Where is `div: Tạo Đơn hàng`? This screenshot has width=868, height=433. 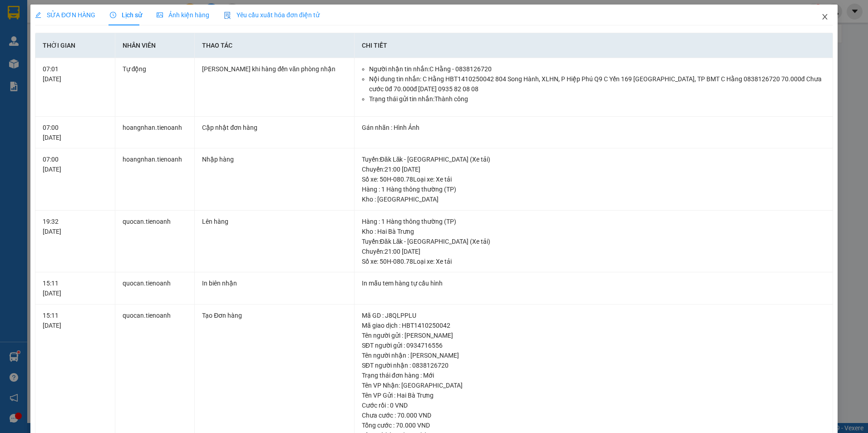
div: Tạo Đơn hàng is located at coordinates (275, 316).